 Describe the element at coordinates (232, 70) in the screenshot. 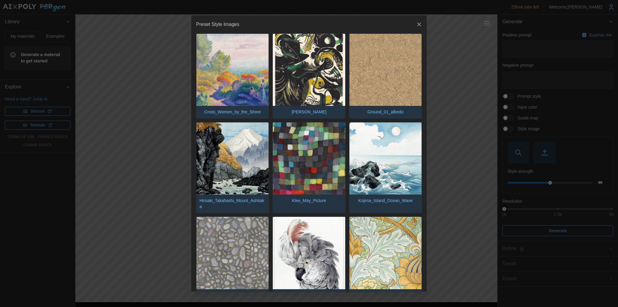

I see `img: Cross_Women_by_the_Shore.jpg` at that location.